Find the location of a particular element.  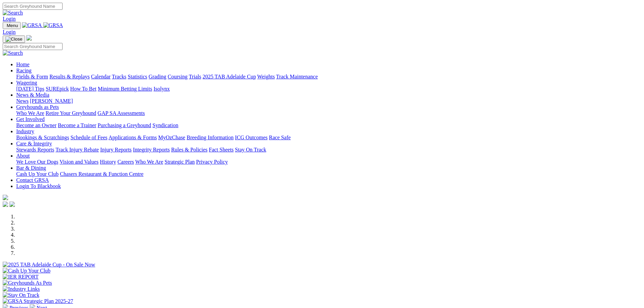

img: 2025 TAB Adelaide Cup - On Sale Now is located at coordinates (49, 265).